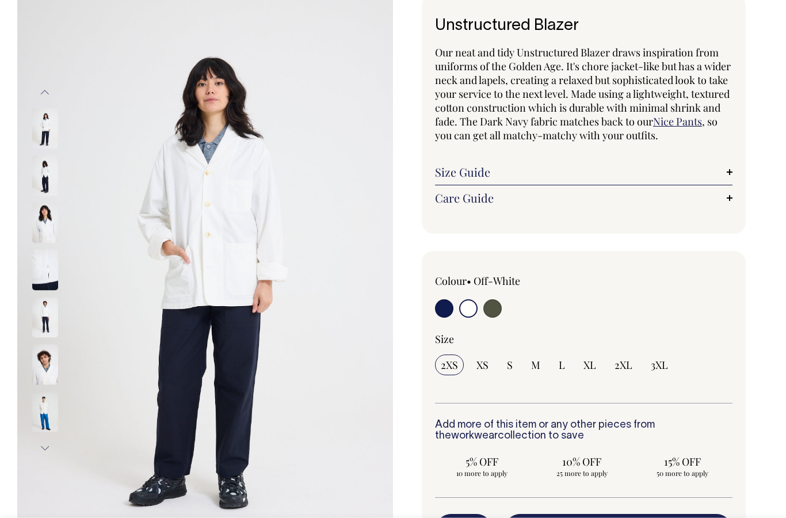 Image resolution: width=786 pixels, height=518 pixels. Describe the element at coordinates (659, 365) in the screenshot. I see `span: 3XL` at that location.